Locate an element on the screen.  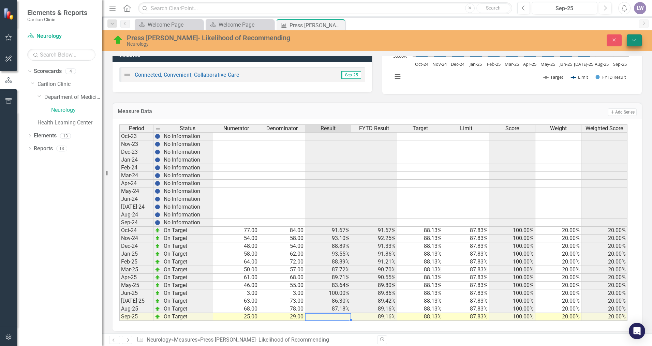
td: 48.00 is located at coordinates (236, 246).